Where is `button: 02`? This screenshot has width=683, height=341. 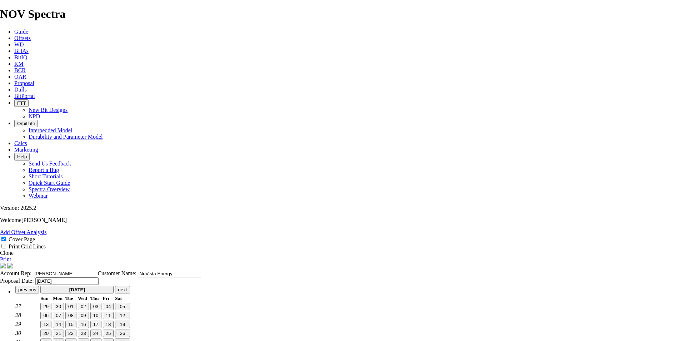 button: 02 is located at coordinates (83, 306).